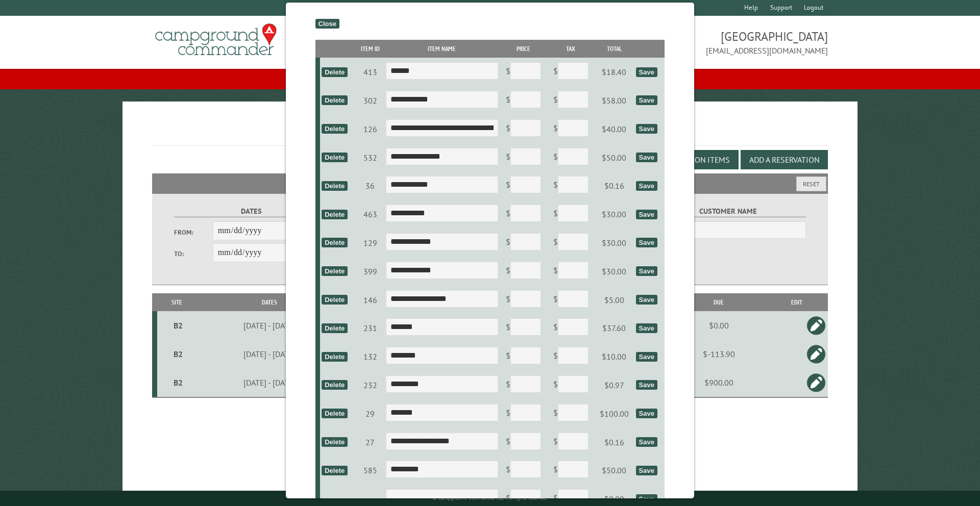 Image resolution: width=980 pixels, height=506 pixels. Describe the element at coordinates (194, 253) in the screenshot. I see `label: To:` at that location.